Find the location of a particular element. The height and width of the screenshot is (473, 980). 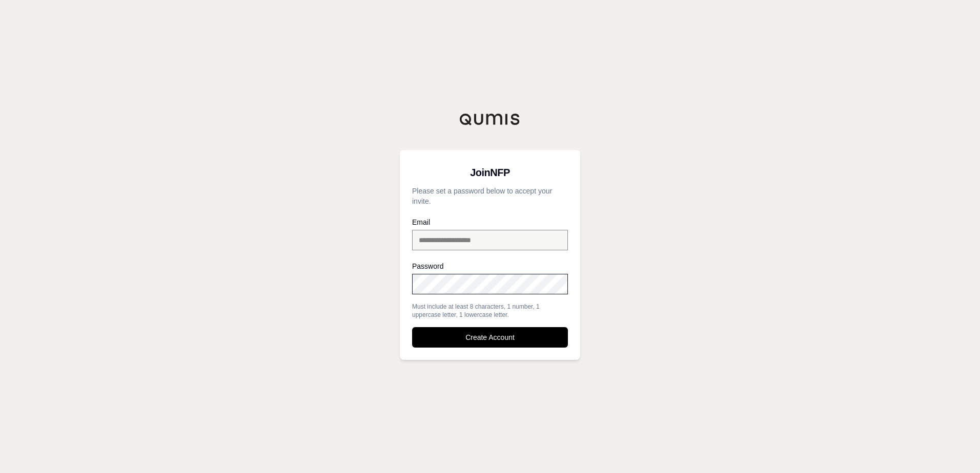

label: Email is located at coordinates (490, 222).